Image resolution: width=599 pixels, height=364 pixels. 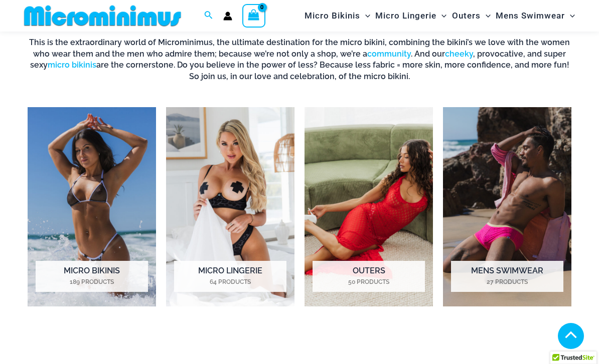 I want to click on a: Mens SwimwearMenu ToggleMenu Toggle, so click(x=535, y=16).